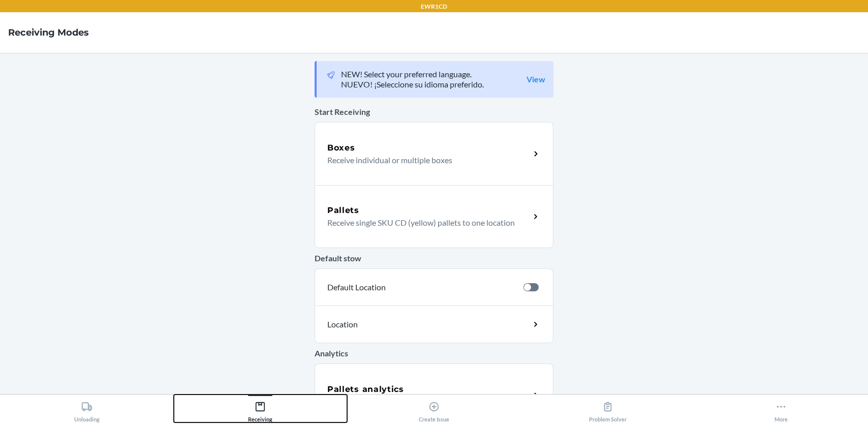 The width and height of the screenshot is (868, 424). What do you see at coordinates (341, 148) in the screenshot?
I see `h5: Boxes` at bounding box center [341, 148].